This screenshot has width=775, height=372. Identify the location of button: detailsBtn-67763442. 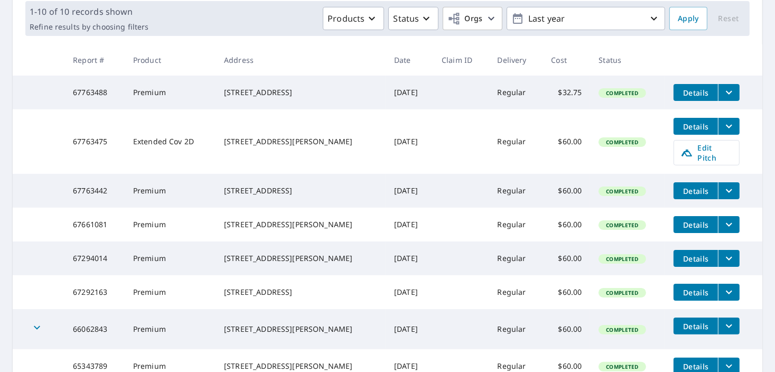
(696, 191).